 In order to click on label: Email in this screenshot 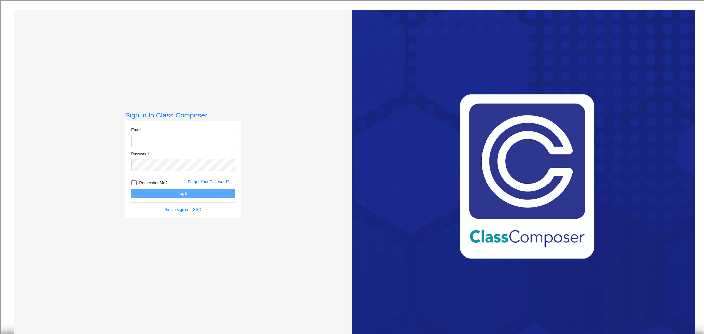, I will do `click(136, 130)`.